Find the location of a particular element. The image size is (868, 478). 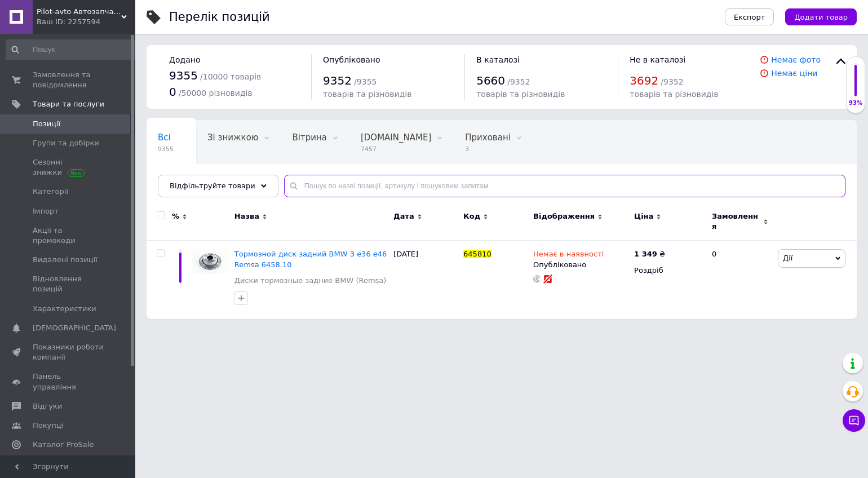

span: Дії is located at coordinates (787, 258).